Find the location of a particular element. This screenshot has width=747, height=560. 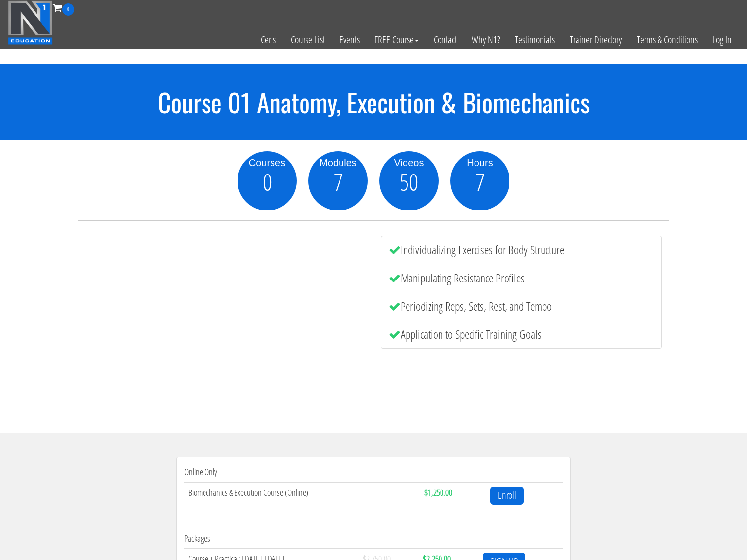

div: Courses is located at coordinates (267, 162).